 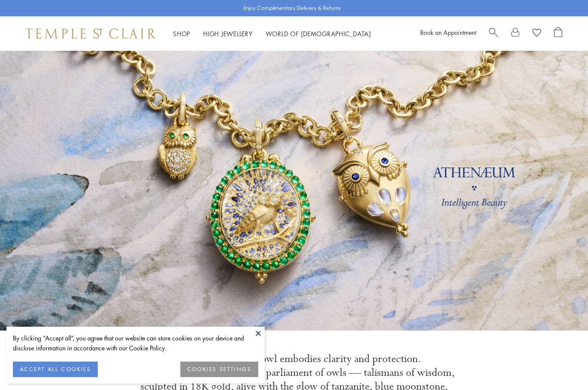 I want to click on a: ShopShop, so click(x=182, y=34).